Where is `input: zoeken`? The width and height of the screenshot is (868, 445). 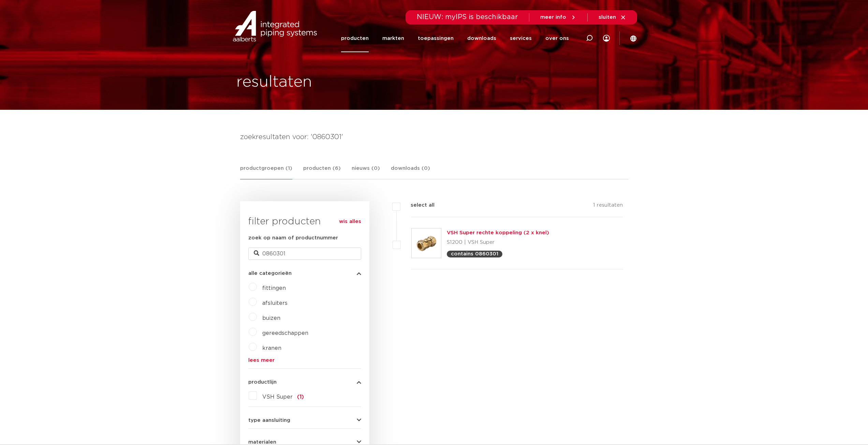
input: zoeken is located at coordinates (304, 254).